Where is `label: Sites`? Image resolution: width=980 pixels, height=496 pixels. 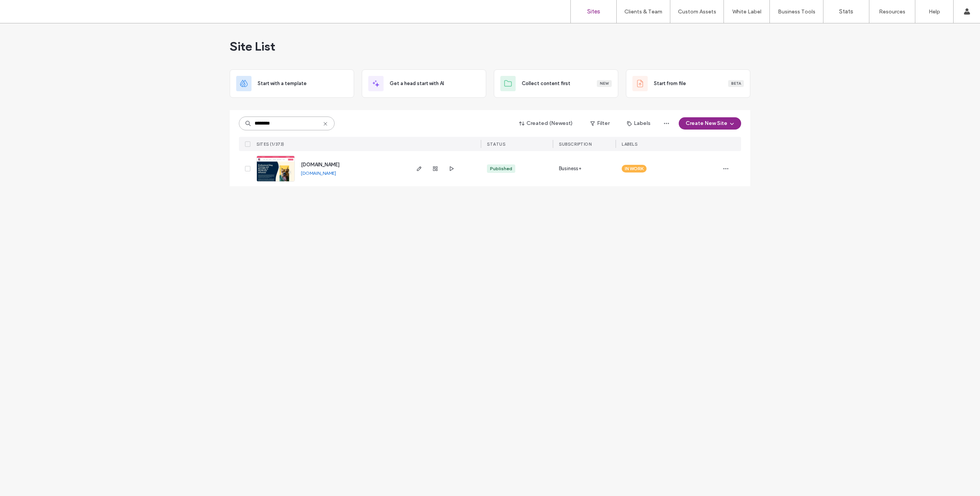
label: Sites is located at coordinates (594, 11).